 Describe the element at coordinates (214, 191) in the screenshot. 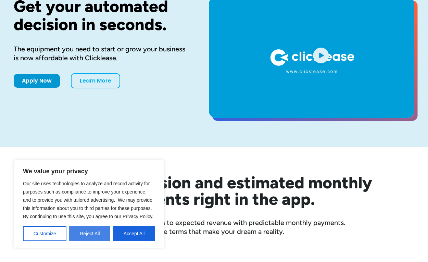

I see `h2: See your decision and estimated monthly payments right in the app.` at that location.